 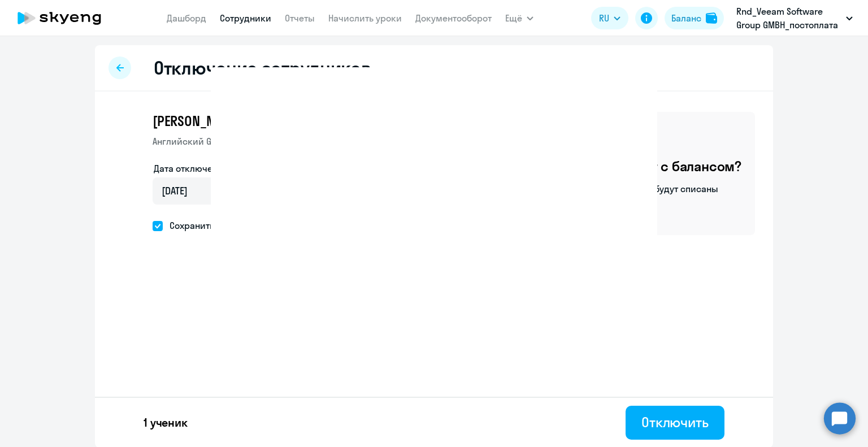 What do you see at coordinates (193, 168) in the screenshot?
I see `label: Дата отключения*` at bounding box center [193, 168].